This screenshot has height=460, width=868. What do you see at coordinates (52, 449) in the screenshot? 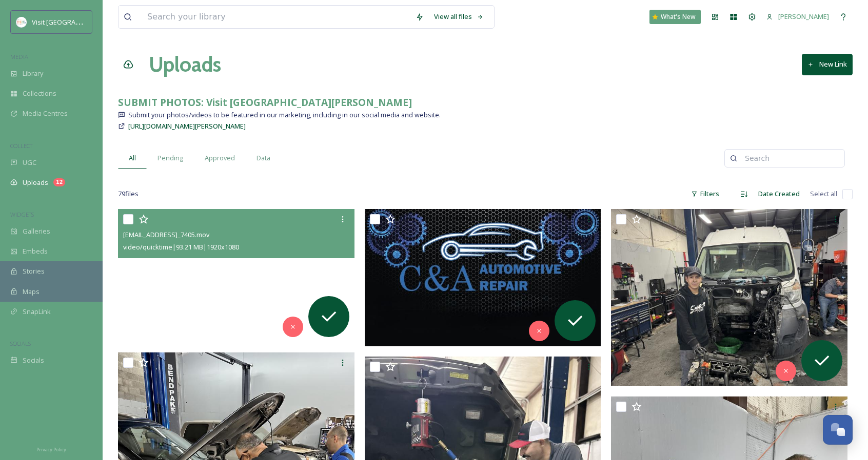
I see `span: Privacy Policy` at bounding box center [52, 449].